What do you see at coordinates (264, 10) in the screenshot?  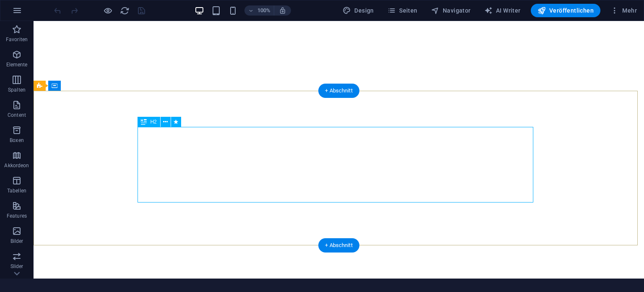 I see `h6: 100%` at bounding box center [264, 10].